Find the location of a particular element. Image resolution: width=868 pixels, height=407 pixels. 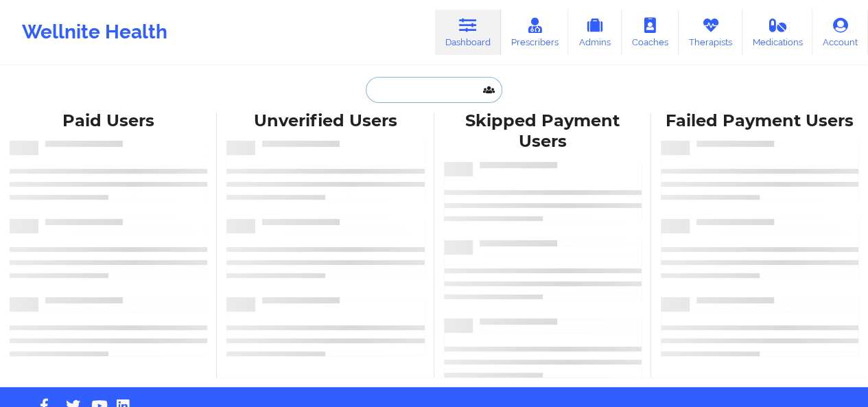

a: Account is located at coordinates (841, 32).